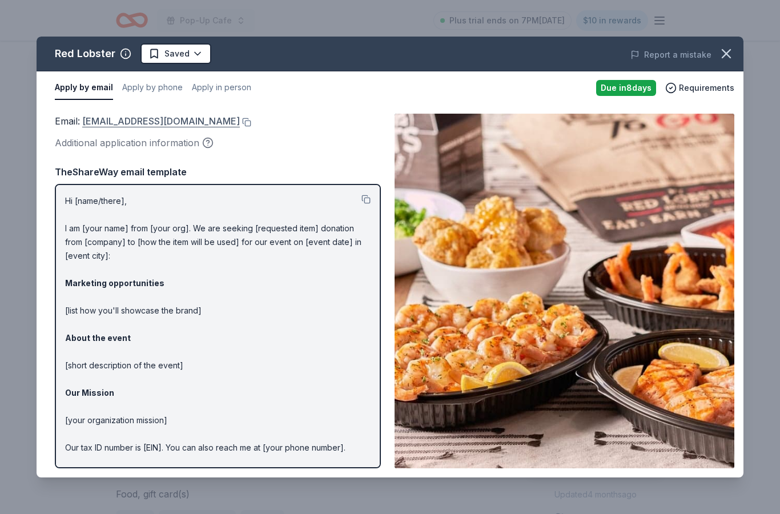 The image size is (780, 514). Describe the element at coordinates (671, 55) in the screenshot. I see `button: Report a mistake` at that location.